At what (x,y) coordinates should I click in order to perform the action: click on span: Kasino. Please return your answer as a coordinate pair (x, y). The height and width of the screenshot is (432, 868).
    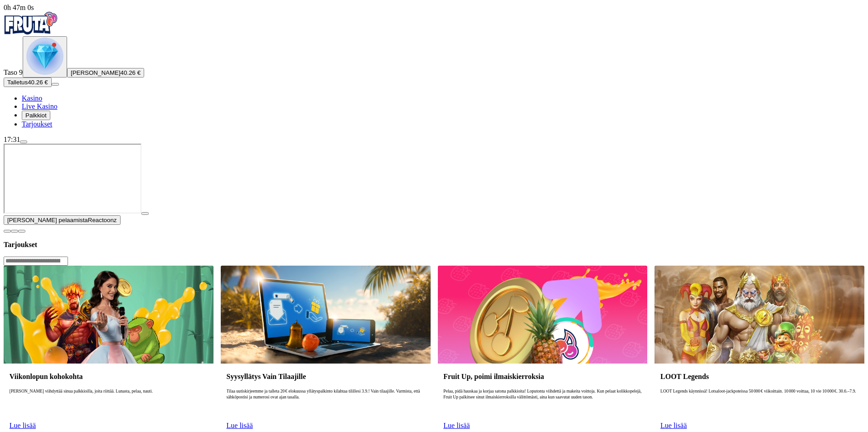
    Looking at the image, I should click on (32, 98).